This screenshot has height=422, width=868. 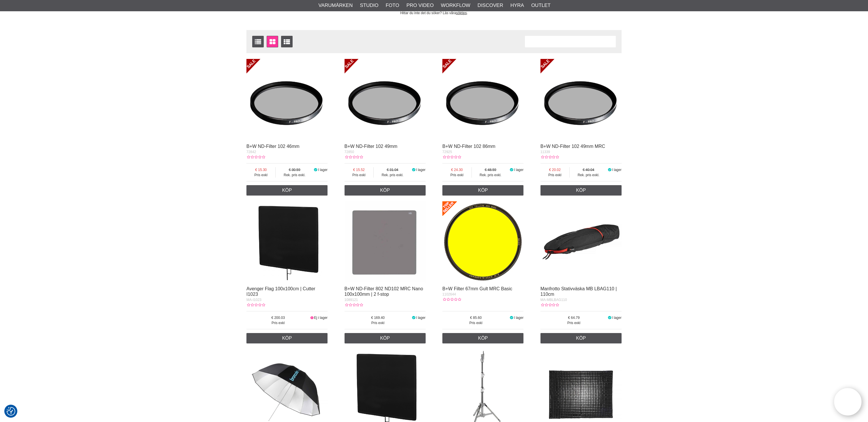 What do you see at coordinates (312, 318) in the screenshot?
I see `i: Ej i lager` at bounding box center [312, 318].